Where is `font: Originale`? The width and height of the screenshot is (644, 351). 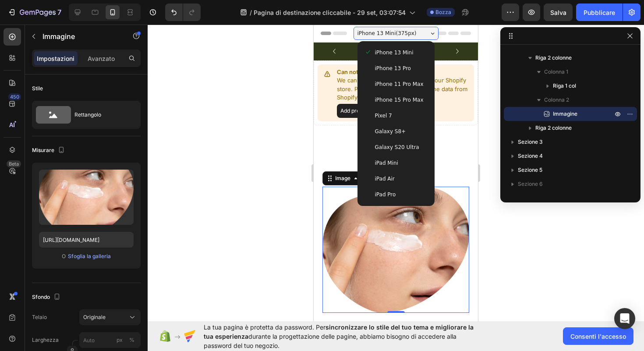 font: Originale is located at coordinates (94, 317).